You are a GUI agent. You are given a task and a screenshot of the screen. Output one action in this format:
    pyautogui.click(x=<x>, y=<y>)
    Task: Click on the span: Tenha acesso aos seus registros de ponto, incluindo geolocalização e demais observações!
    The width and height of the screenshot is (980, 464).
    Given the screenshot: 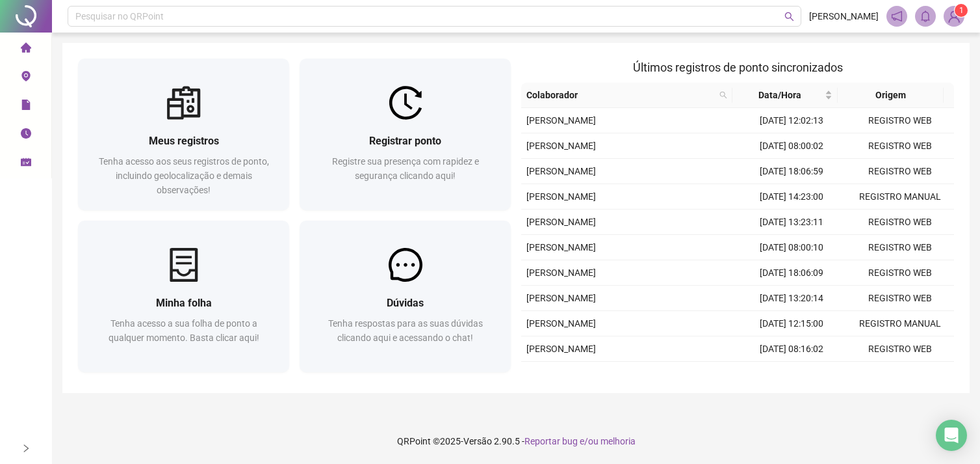 What is the action you would take?
    pyautogui.click(x=184, y=175)
    